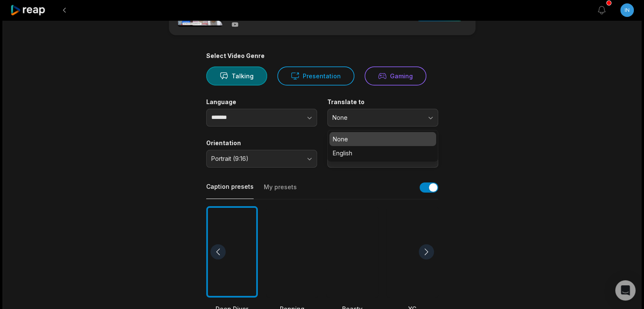  Describe the element at coordinates (316, 76) in the screenshot. I see `button: Presentation` at that location.